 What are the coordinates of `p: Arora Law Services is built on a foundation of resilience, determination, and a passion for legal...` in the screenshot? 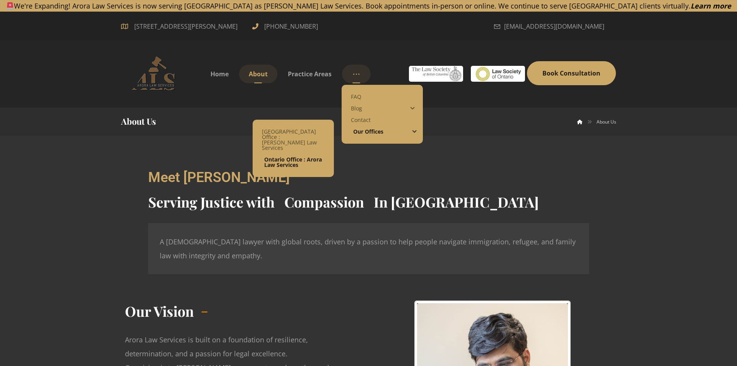 It's located at (239, 346).